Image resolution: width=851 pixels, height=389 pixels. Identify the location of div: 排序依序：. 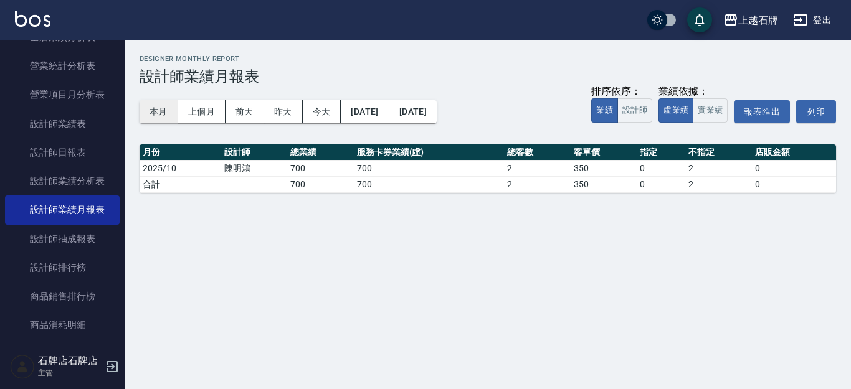
(621, 92).